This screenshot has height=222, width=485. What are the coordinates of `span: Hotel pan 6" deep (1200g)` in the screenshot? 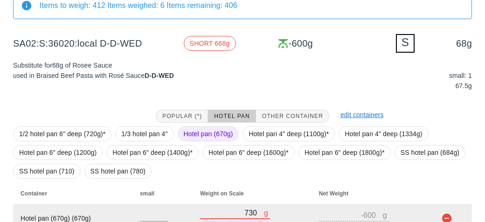 It's located at (58, 153).